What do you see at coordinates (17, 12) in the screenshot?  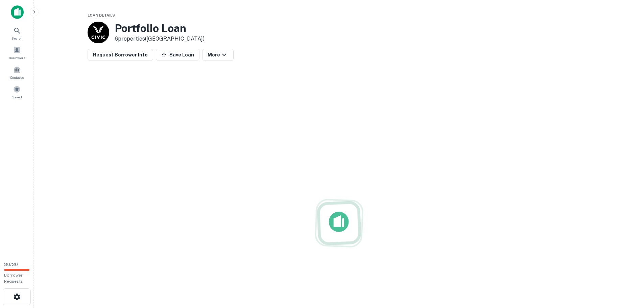 I see `img: capitalize-icon.png` at bounding box center [17, 12].